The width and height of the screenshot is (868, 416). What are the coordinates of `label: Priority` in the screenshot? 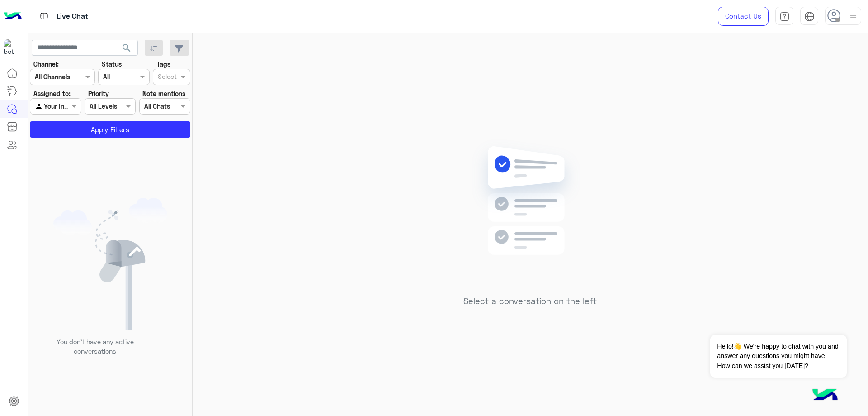 It's located at (99, 93).